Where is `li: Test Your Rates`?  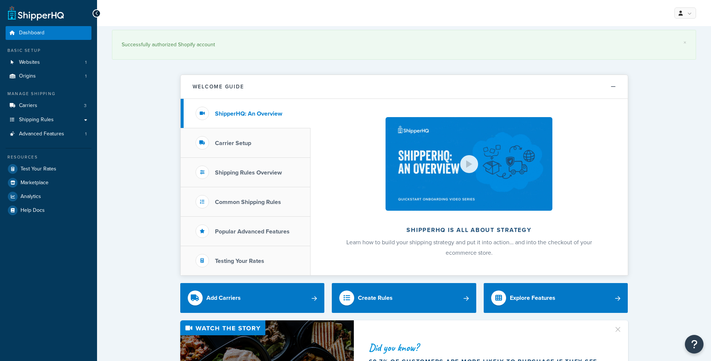 li: Test Your Rates is located at coordinates (49, 169).